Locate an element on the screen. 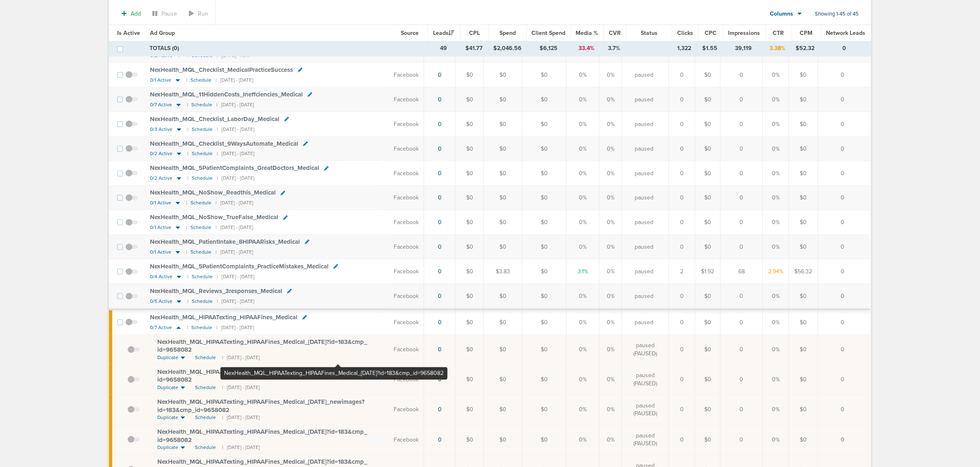 The width and height of the screenshot is (980, 467). td: 33.4% is located at coordinates (586, 49).